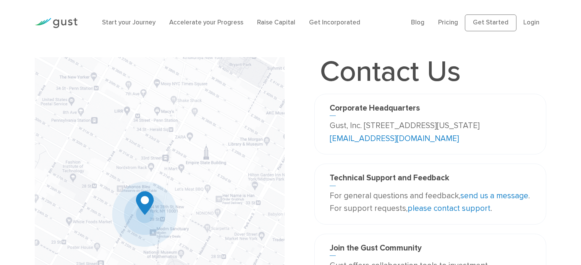  What do you see at coordinates (490, 23) in the screenshot?
I see `a: Get Started` at bounding box center [490, 23].